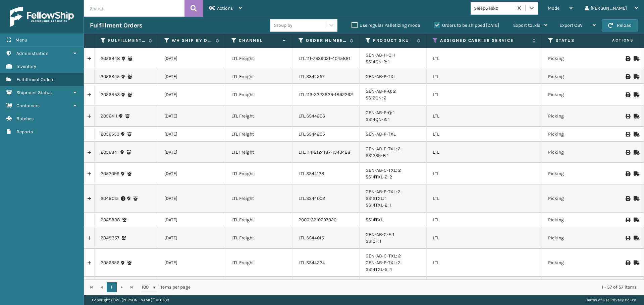 This screenshot has height=305, width=644. I want to click on span: Export CSV, so click(571, 25).